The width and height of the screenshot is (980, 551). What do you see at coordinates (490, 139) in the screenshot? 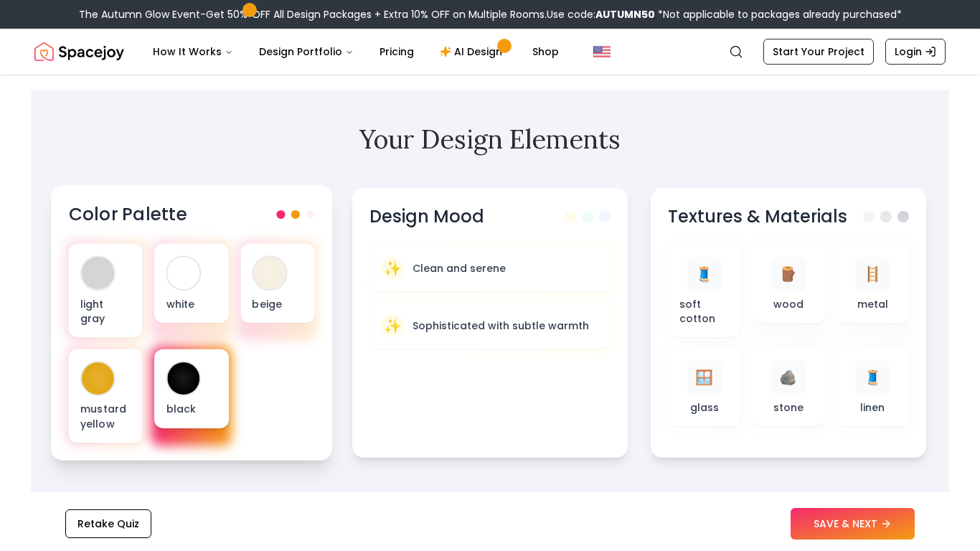
I see `h2: Your Design Elements` at bounding box center [490, 139].